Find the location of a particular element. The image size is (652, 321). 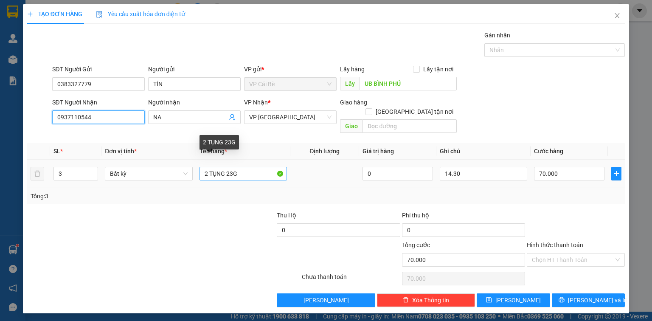

span: VP Cái Bè is located at coordinates (290, 84).